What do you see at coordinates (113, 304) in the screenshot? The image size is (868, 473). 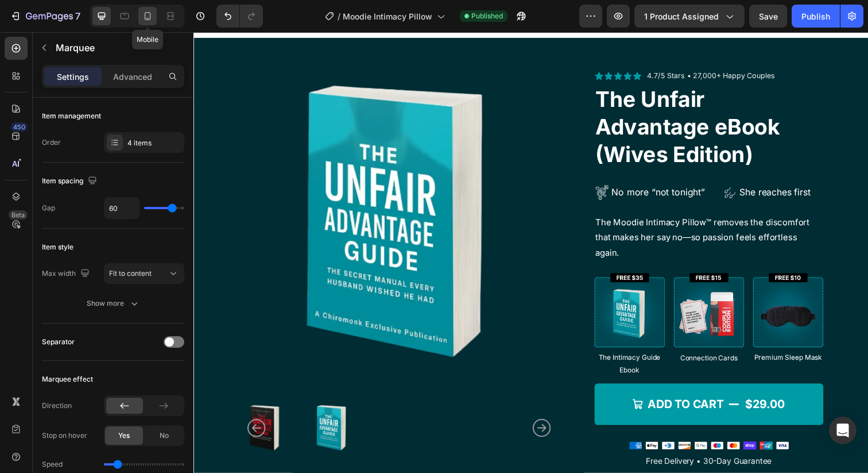 I see `button: Show more` at bounding box center [113, 304].